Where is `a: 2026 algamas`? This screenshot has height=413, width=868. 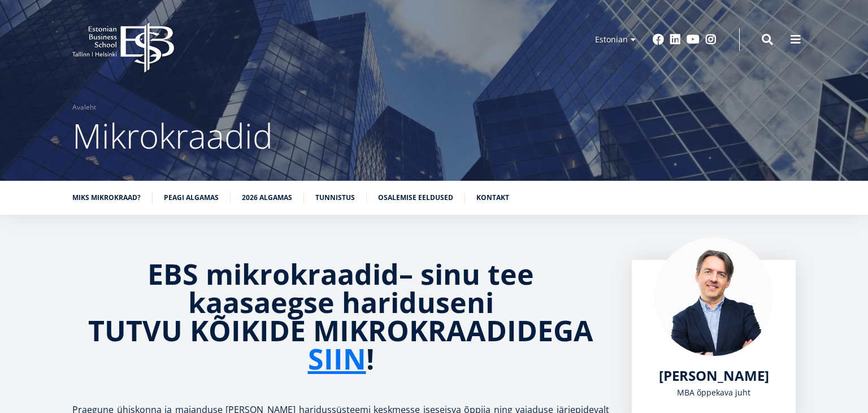
a: 2026 algamas is located at coordinates (266, 198).